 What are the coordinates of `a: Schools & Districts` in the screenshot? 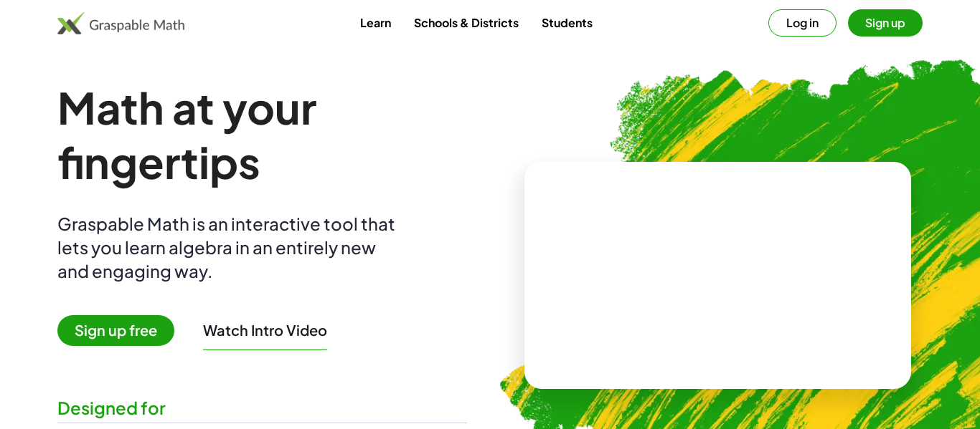 It's located at (466, 22).